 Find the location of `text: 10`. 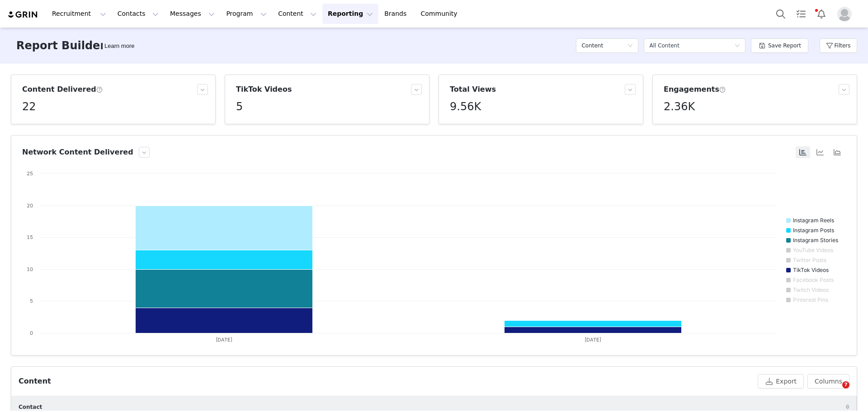

text: 10 is located at coordinates (30, 269).